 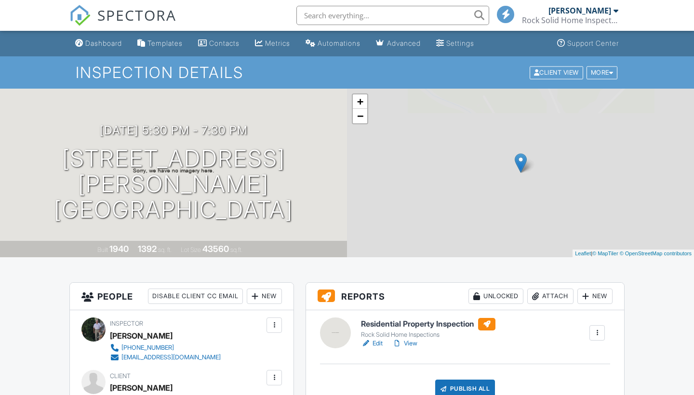 What do you see at coordinates (80, 15) in the screenshot?
I see `img: The Best Home Inspection Software - Spectora` at bounding box center [80, 15].